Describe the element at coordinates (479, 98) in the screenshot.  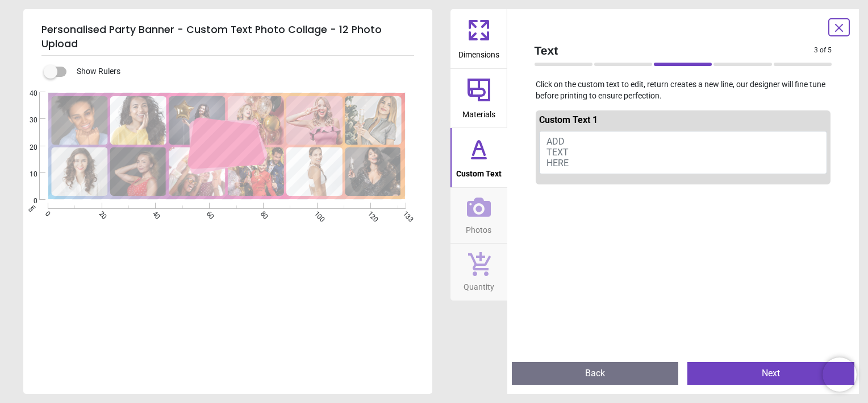
I see `button: Materials` at that location.